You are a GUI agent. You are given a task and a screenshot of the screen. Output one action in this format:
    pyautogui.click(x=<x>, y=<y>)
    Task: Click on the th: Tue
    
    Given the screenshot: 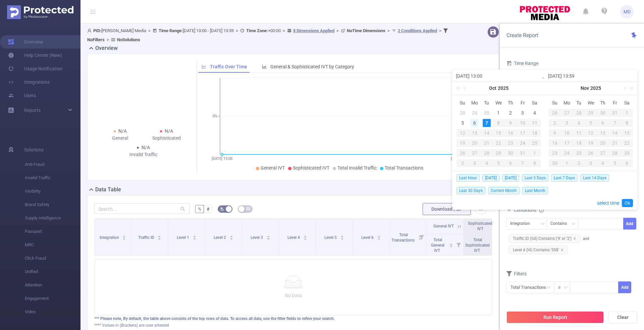 What is the action you would take?
    pyautogui.click(x=579, y=103)
    